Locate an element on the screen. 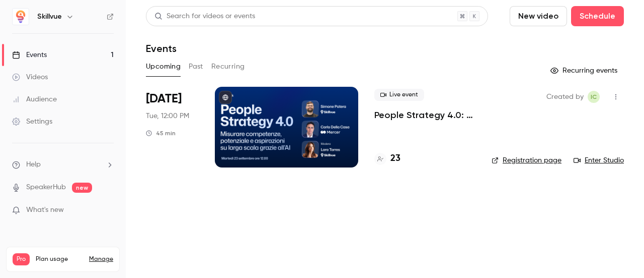 The height and width of the screenshot is (278, 644). button: New video is located at coordinates (538, 16).